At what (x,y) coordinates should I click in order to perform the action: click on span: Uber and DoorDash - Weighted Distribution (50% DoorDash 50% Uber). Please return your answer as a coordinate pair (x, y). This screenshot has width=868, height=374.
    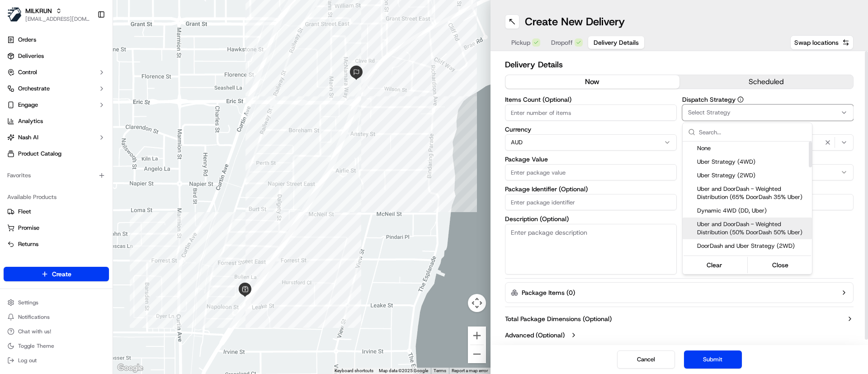
    Looking at the image, I should click on (753, 228).